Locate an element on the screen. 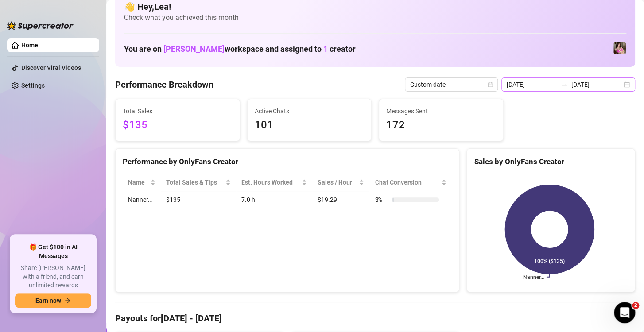 This screenshot has width=644, height=332. th: Sales / Hour is located at coordinates (341, 182).